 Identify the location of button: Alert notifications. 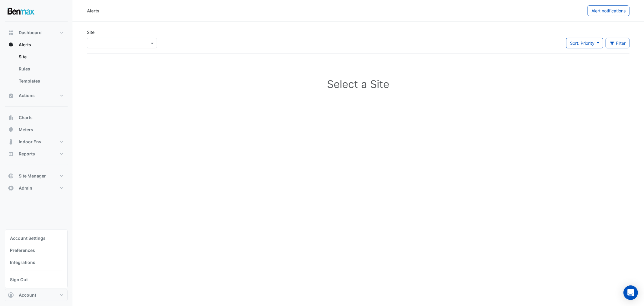
(608, 11).